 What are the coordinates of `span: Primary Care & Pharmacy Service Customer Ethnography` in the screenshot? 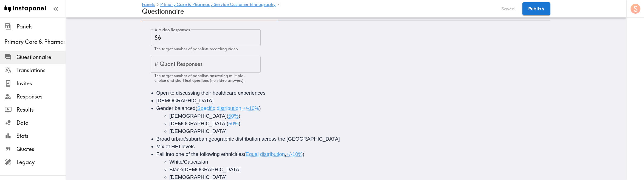 It's located at (35, 42).